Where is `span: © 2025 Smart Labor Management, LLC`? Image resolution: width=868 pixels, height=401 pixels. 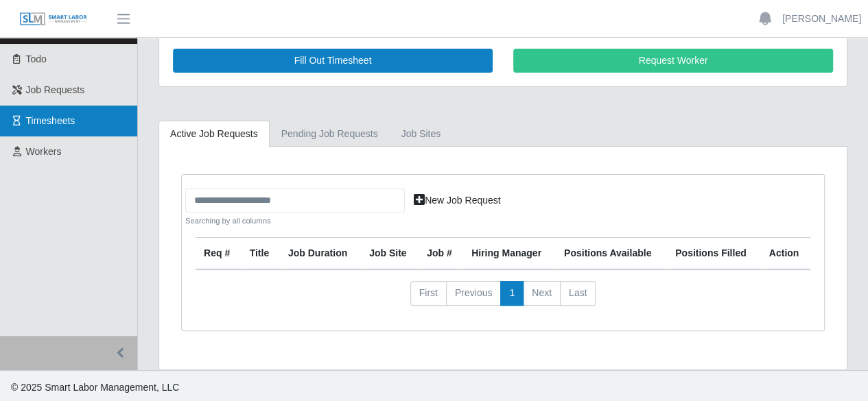 span: © 2025 Smart Labor Management, LLC is located at coordinates (95, 387).